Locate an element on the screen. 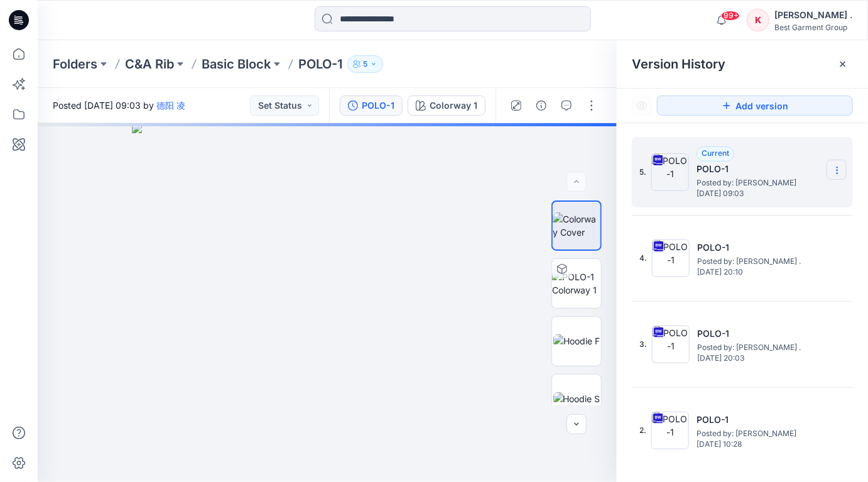  p: Folders is located at coordinates (75, 64).